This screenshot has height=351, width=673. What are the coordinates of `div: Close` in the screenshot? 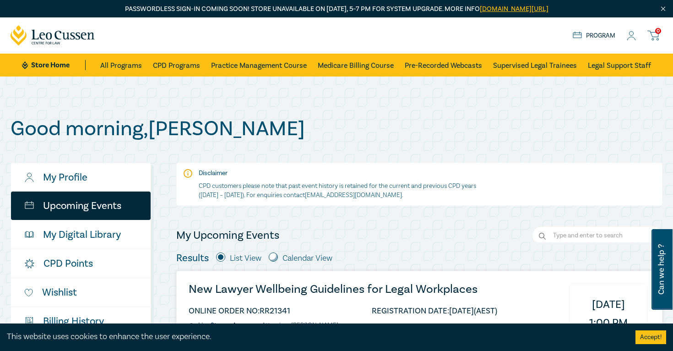 It's located at (663, 9).